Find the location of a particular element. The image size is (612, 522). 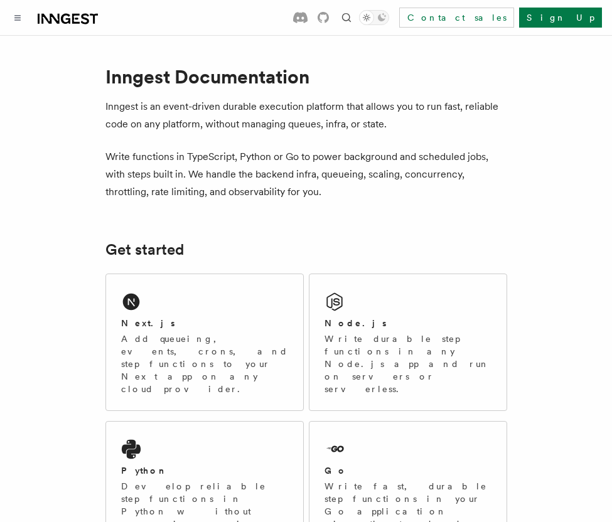

a: Contact sales is located at coordinates (456, 18).